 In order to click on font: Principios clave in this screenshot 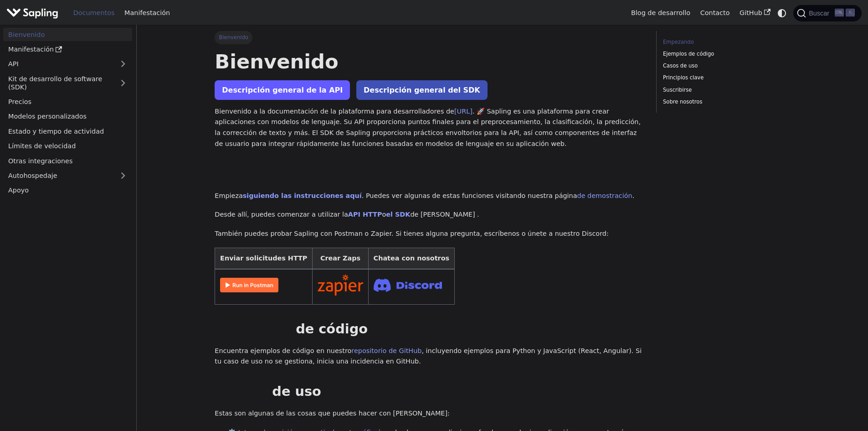, I will do `click(683, 78)`.